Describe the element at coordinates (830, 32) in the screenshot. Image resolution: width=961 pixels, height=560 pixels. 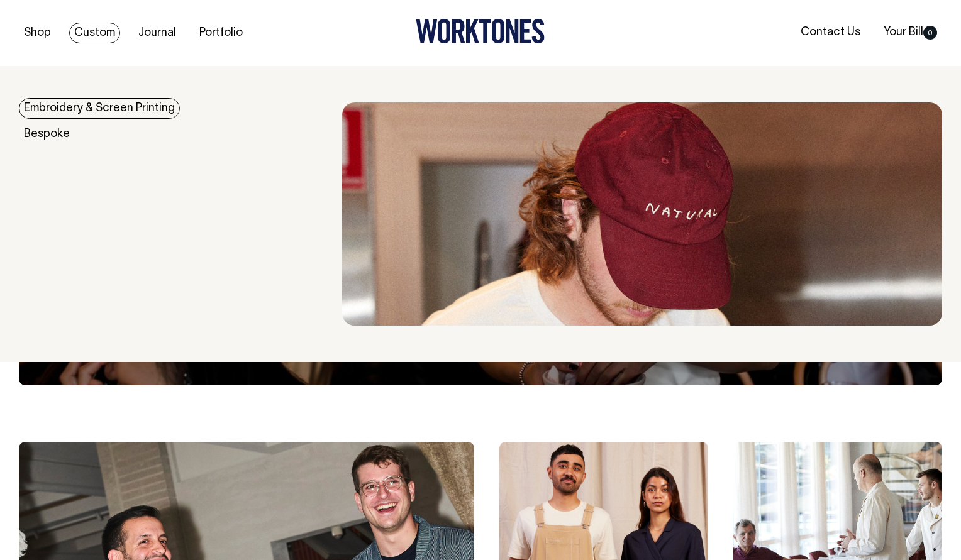
I see `a: Contact Us` at that location.